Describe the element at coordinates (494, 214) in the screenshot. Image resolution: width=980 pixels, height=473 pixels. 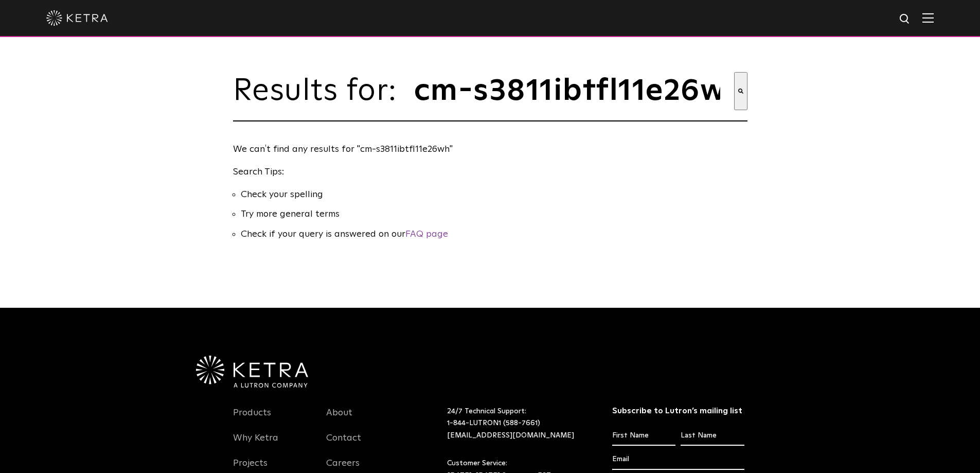
I see `li: Try more general terms` at that location.